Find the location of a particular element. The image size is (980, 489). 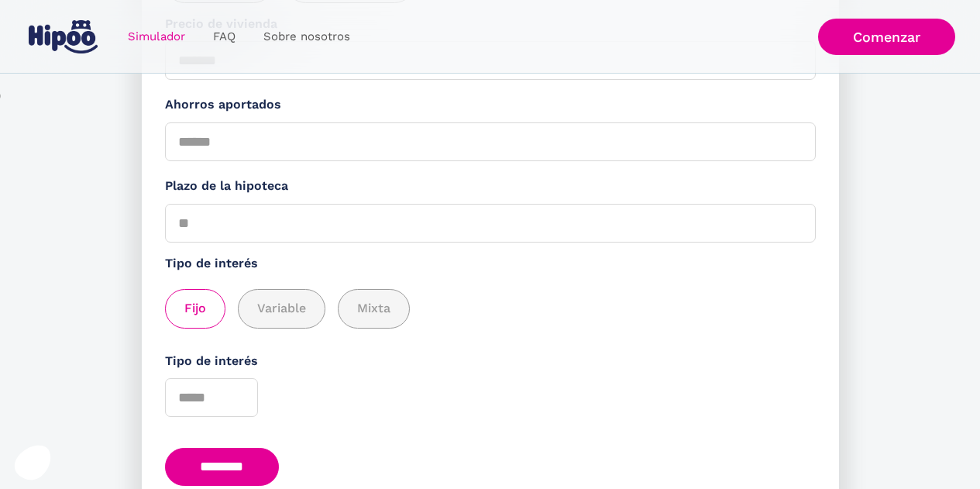

a: Sobre nosotros is located at coordinates (307, 36).